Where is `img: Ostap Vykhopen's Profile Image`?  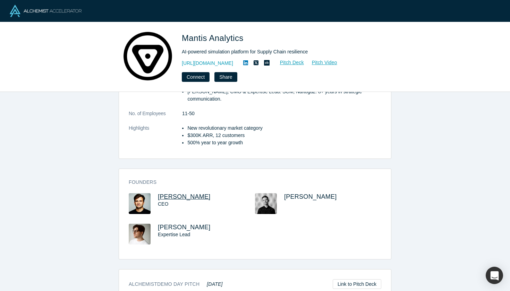 img: Ostap Vykhopen's Profile Image is located at coordinates (266, 204).